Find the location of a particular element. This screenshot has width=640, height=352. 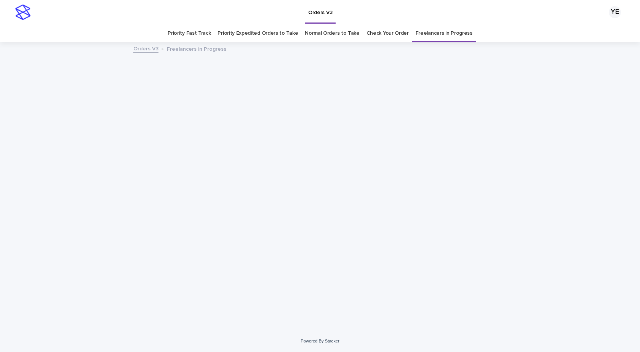

a: Powered By Stacker is located at coordinates (320, 341).